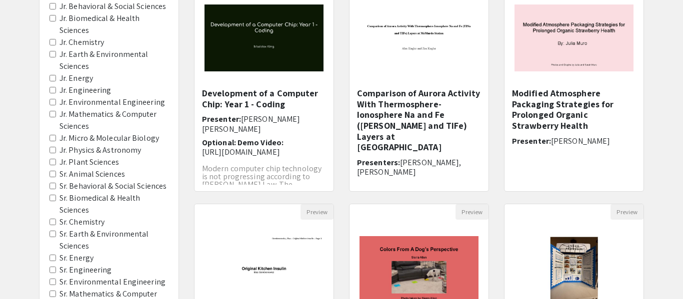  Describe the element at coordinates (85, 270) in the screenshot. I see `label: Sr. Engineering` at that location.